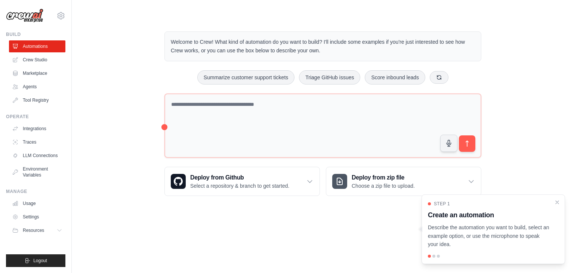 The width and height of the screenshot is (574, 273). Describe the element at coordinates (37, 142) in the screenshot. I see `a: Traces` at that location.